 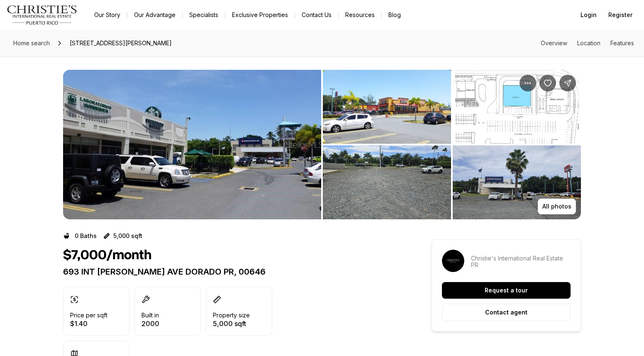 What do you see at coordinates (506, 312) in the screenshot?
I see `button: Contact agent` at bounding box center [506, 312].